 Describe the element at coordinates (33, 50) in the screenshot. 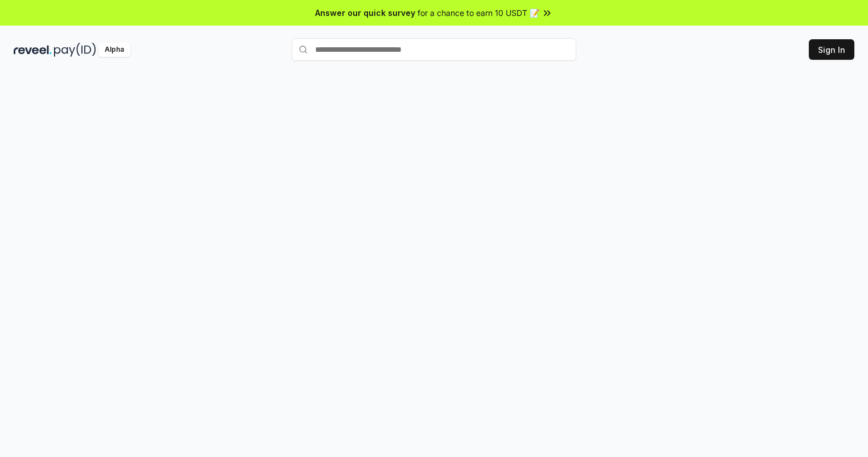

I see `img: reveel_dark` at that location.